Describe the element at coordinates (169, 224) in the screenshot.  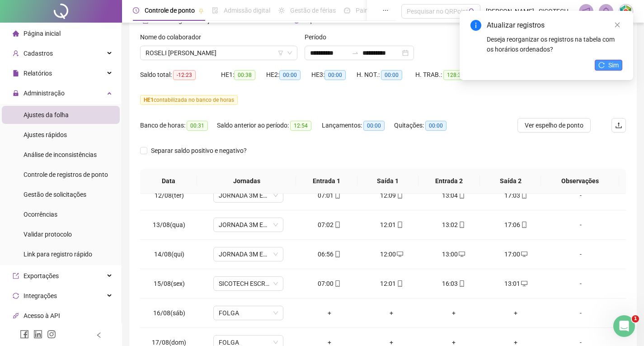
I see `span: 13/08(qua)` at that location.